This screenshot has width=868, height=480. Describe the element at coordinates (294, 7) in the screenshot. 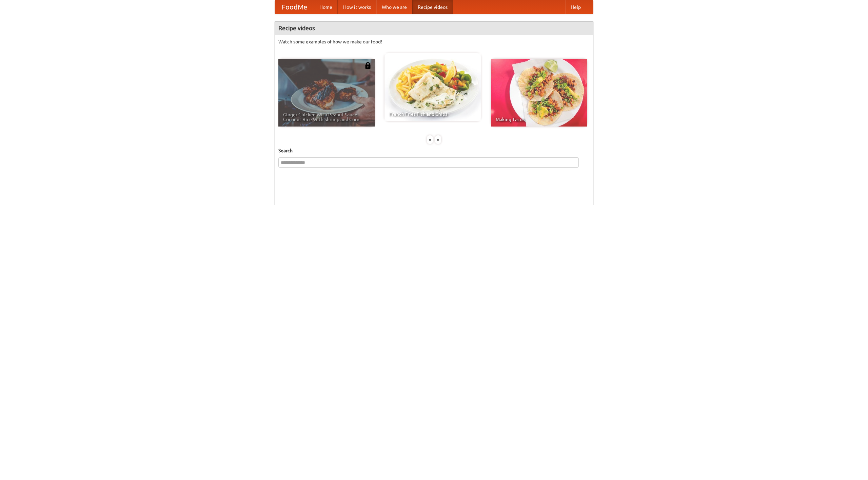

I see `a: FoodMe` at that location.